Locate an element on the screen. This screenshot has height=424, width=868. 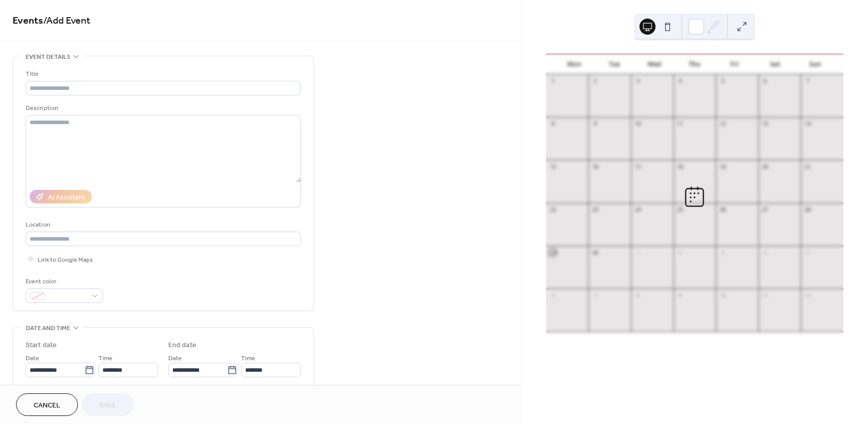
div: 26 is located at coordinates (722, 210).